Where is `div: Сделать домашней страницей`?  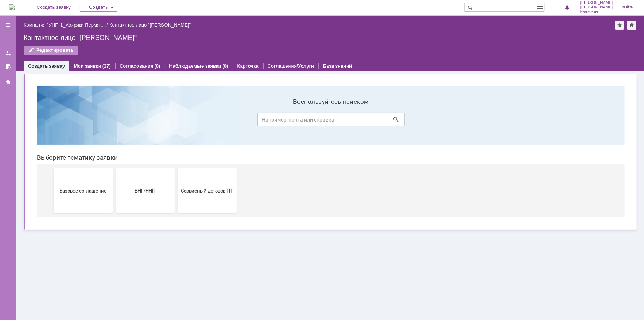
div: Сделать домашней страницей is located at coordinates (632, 25).